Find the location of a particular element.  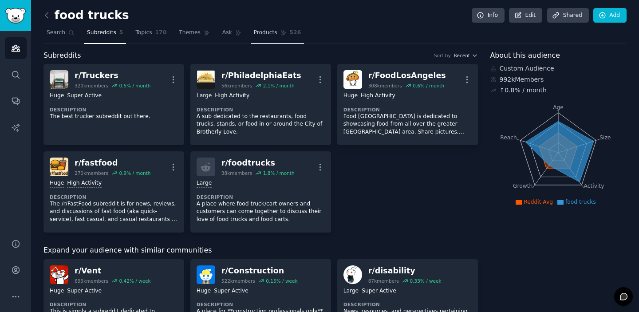

a: Topics170 is located at coordinates (151, 35).